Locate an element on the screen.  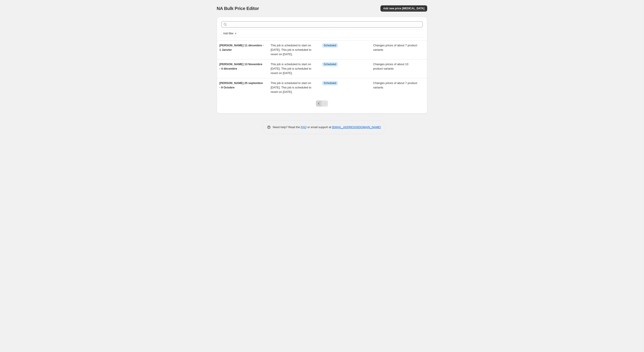
span: Add filter is located at coordinates (228, 33).